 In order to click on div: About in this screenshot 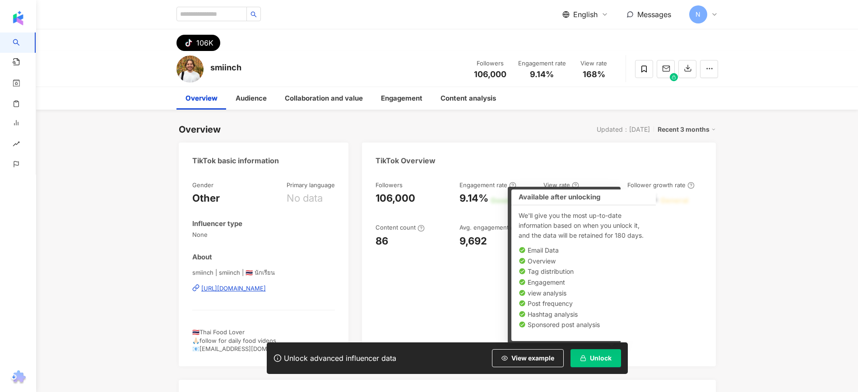, I will do `click(202, 257)`.